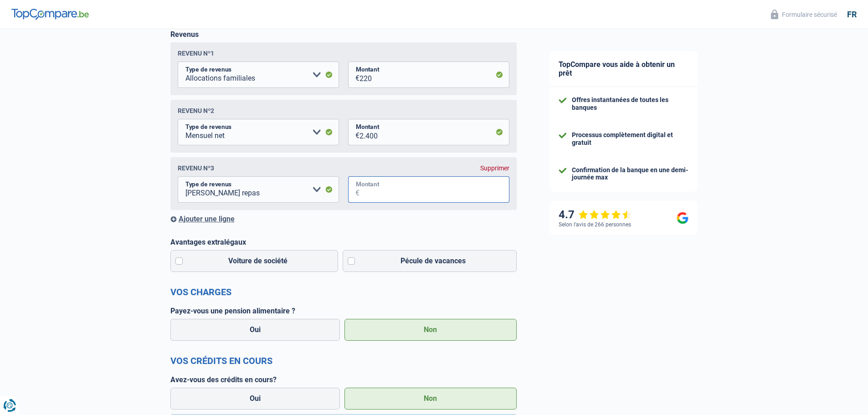  Describe the element at coordinates (630, 104) in the screenshot. I see `div: Offres instantanées de toutes les banques` at that location.